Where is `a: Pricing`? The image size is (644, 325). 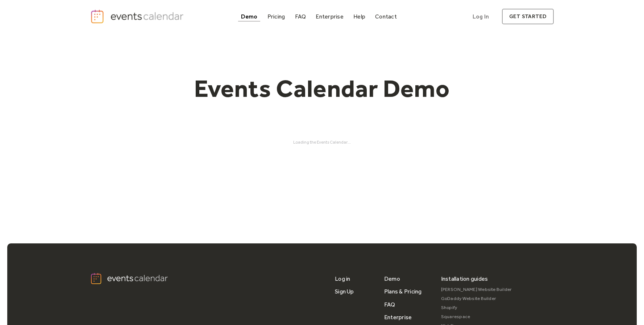 a: Pricing is located at coordinates (276, 16).